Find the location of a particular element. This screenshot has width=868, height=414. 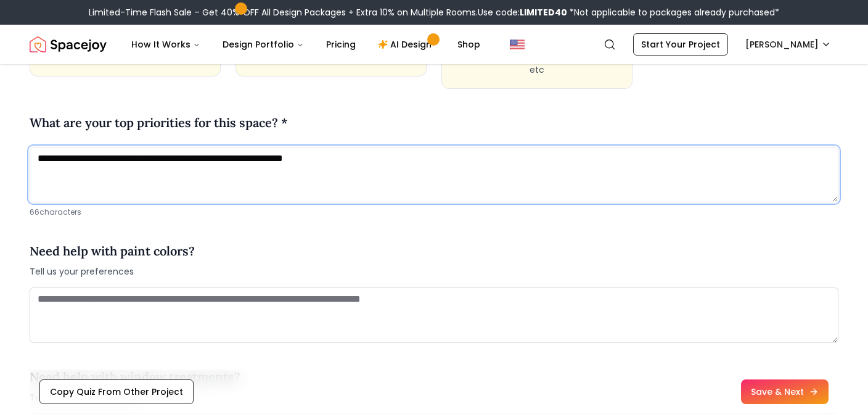

button: How It Works is located at coordinates (166, 44).